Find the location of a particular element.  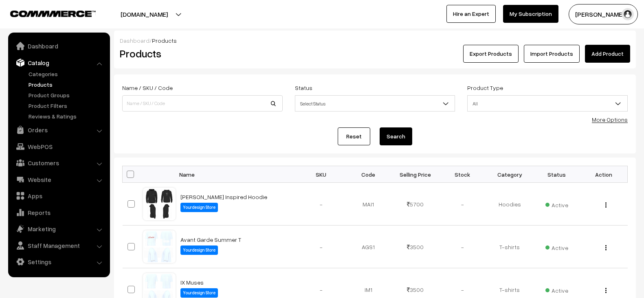

th: Stock is located at coordinates (463, 174).